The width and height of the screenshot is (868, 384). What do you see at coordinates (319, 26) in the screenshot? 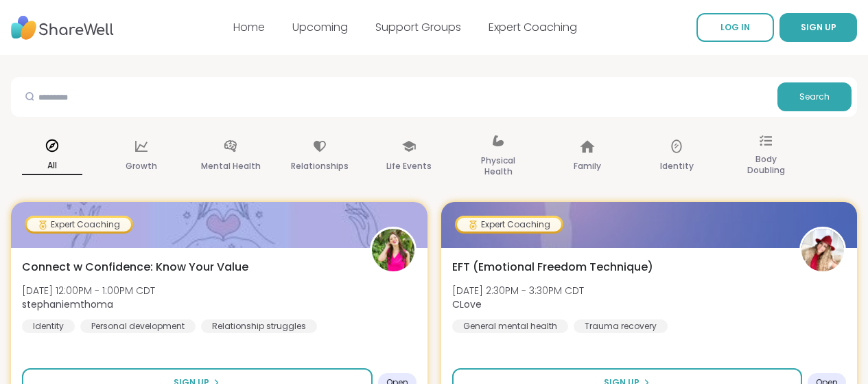
I see `a: Upcoming` at bounding box center [319, 26].